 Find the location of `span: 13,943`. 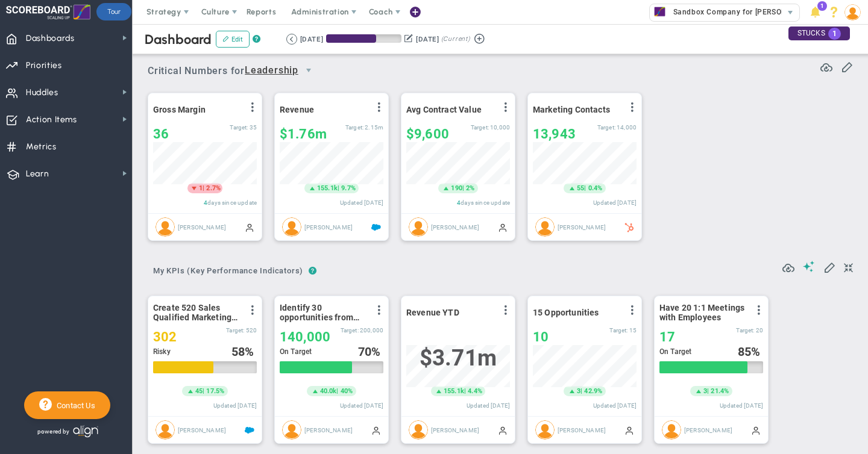

span: 13,943 is located at coordinates (554, 133).